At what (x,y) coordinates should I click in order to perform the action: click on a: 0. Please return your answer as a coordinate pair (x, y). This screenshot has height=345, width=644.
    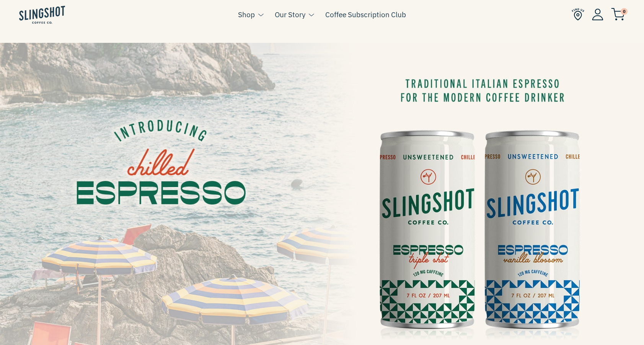
    Looking at the image, I should click on (618, 14).